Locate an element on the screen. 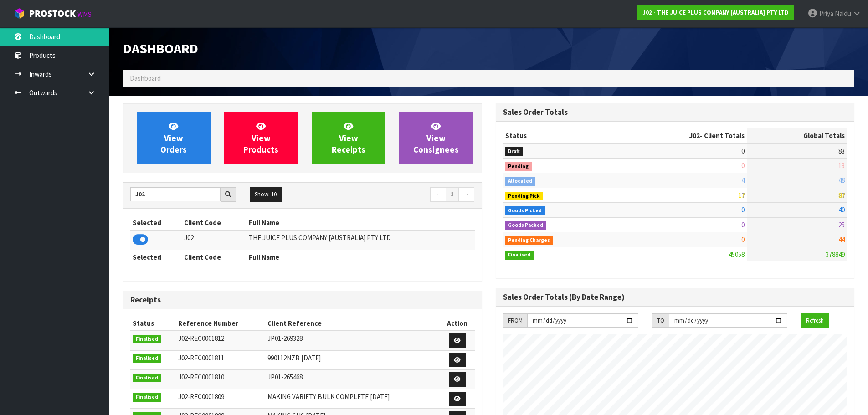 The width and height of the screenshot is (868, 415). th: Reference Number is located at coordinates (221, 323).